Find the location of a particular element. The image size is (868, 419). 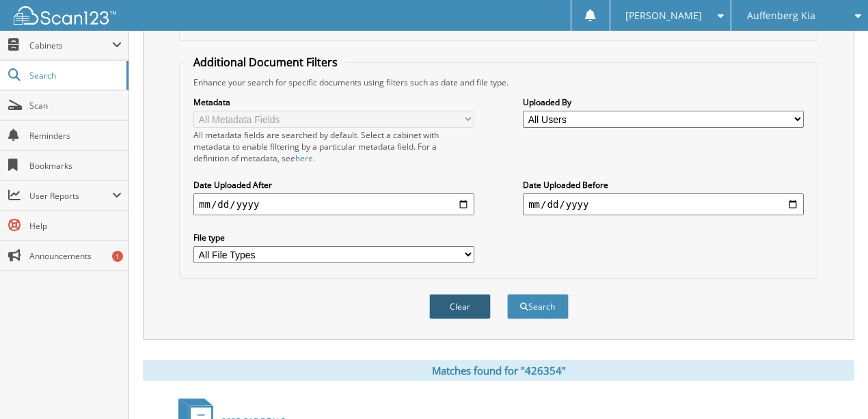

label: Date Uploaded Before is located at coordinates (663, 185).